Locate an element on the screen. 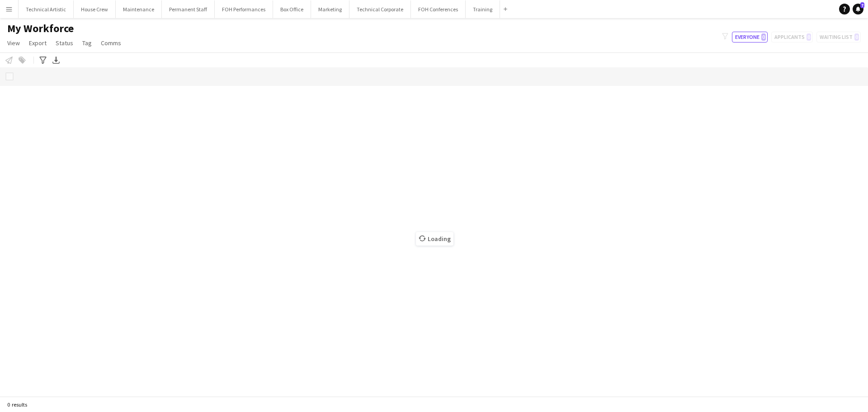 This screenshot has height=412, width=868. button: Maintenance is located at coordinates (138, 9).